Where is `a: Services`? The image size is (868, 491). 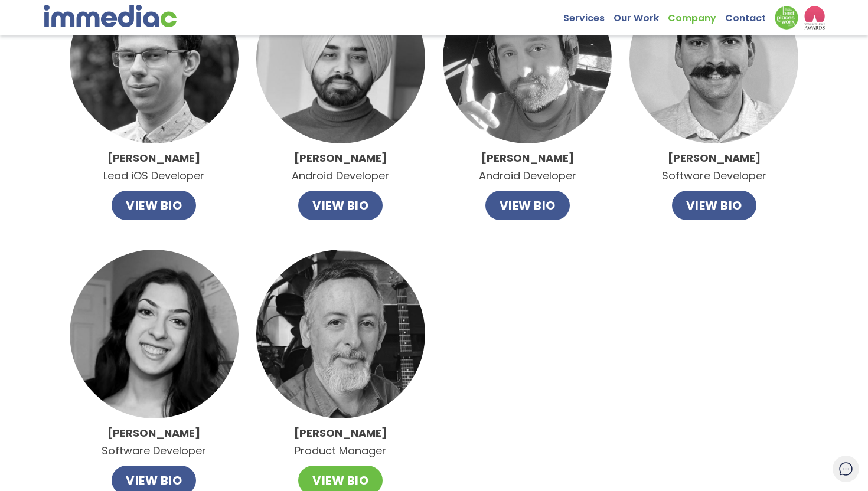 a: Services is located at coordinates (588, 15).